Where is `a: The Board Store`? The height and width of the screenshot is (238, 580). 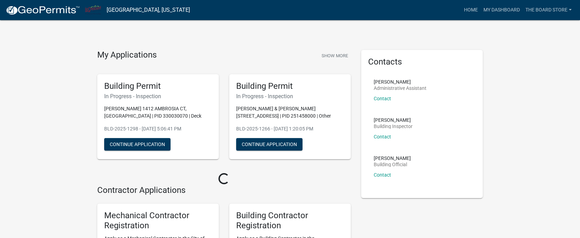 a: The Board Store is located at coordinates (549, 10).